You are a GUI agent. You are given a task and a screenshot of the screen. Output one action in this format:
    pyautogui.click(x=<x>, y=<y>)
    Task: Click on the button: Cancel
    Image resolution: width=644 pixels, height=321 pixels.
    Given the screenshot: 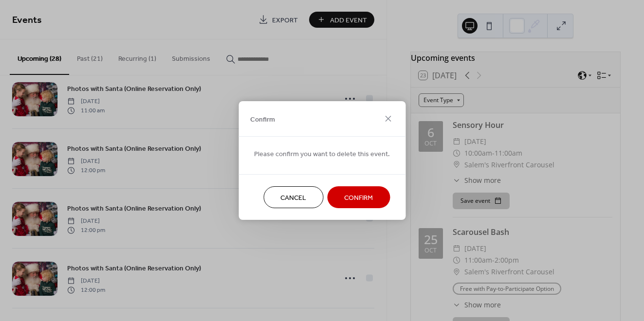 What is the action you would take?
    pyautogui.click(x=293, y=197)
    